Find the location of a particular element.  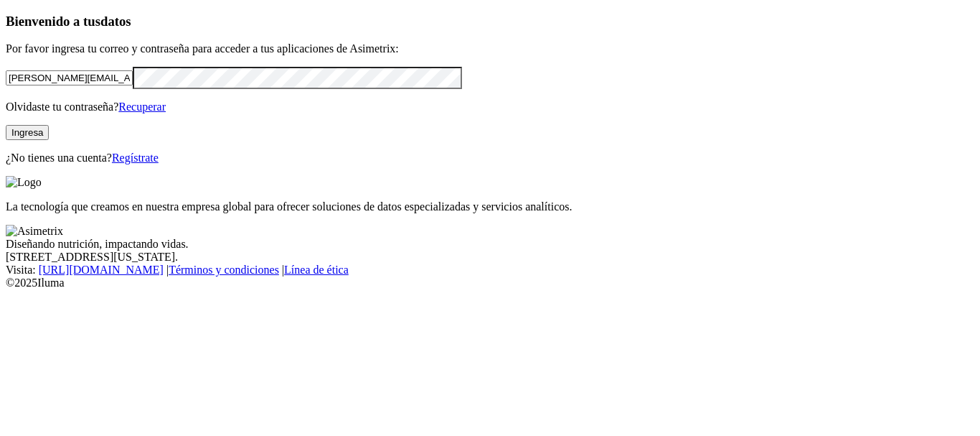

span: datos is located at coordinates (115, 21).